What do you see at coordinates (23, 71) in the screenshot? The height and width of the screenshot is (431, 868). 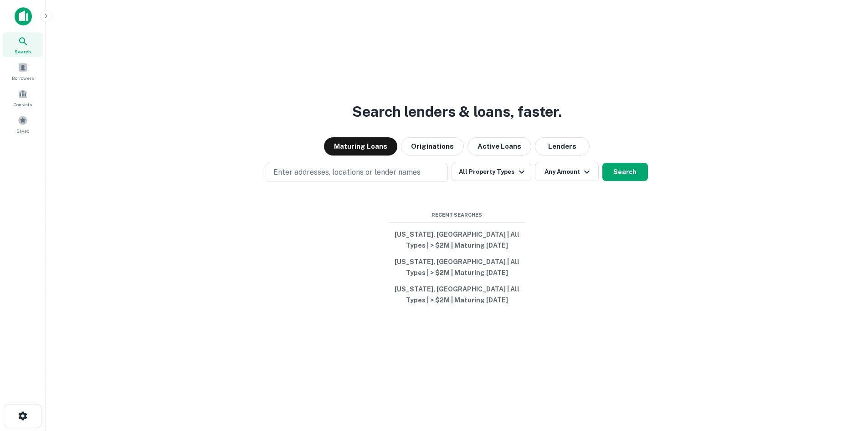 I see `div: Borrowers` at bounding box center [23, 71].